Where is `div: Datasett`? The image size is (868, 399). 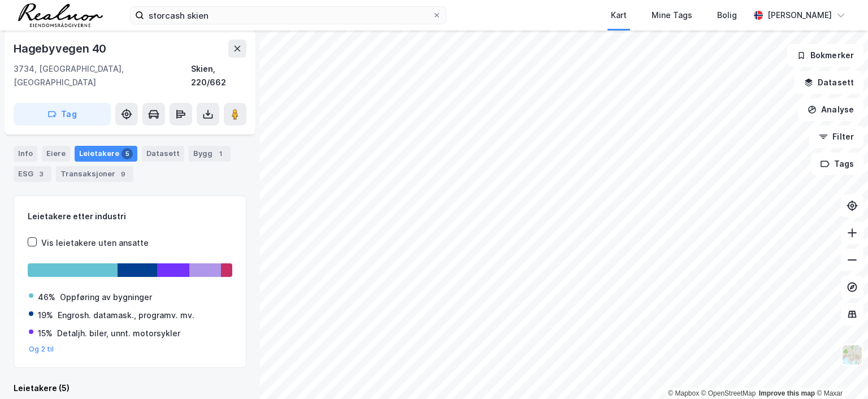
div: Datasett is located at coordinates (163, 153).